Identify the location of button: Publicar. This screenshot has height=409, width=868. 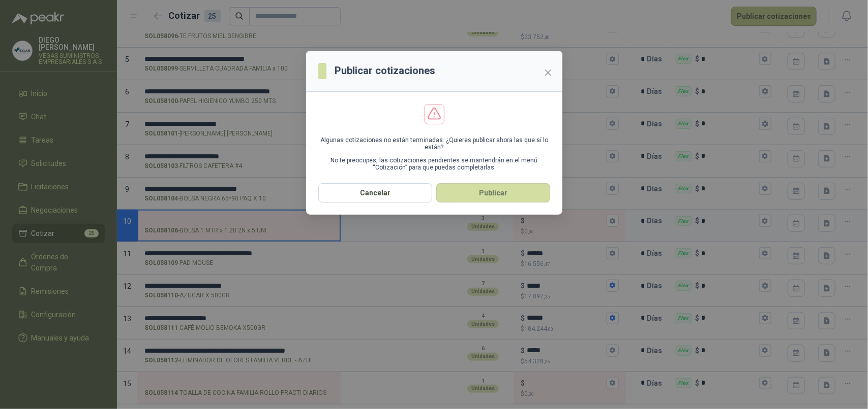
(493, 193).